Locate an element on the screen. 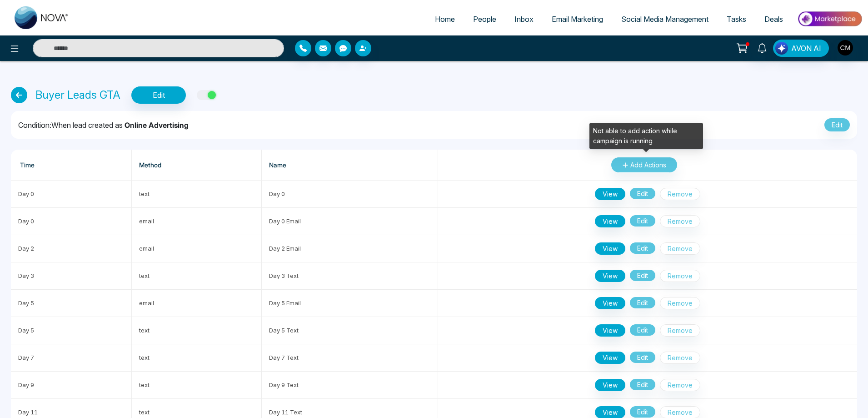  a: People is located at coordinates (485, 19).